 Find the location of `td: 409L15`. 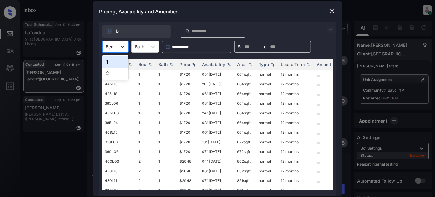

td: 409L15 is located at coordinates (119, 132).